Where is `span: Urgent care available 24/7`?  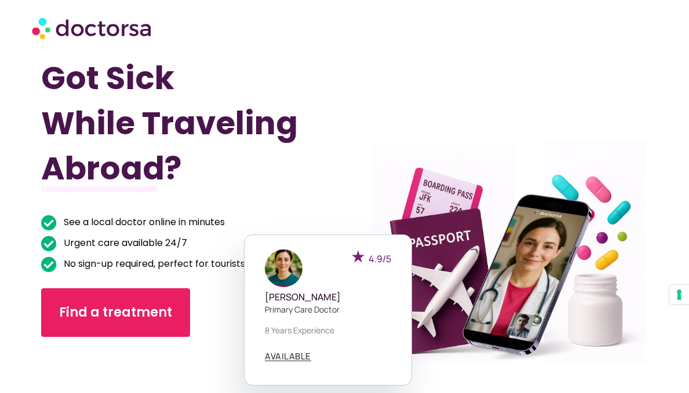 span: Urgent care available 24/7 is located at coordinates (124, 243).